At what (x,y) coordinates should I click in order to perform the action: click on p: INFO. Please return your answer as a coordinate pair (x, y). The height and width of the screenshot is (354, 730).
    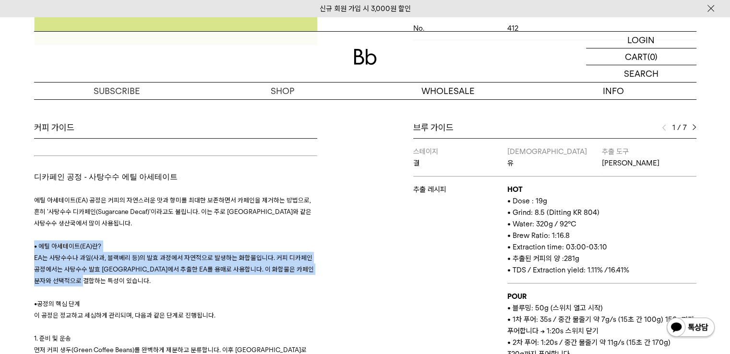
    Looking at the image, I should click on (613, 91).